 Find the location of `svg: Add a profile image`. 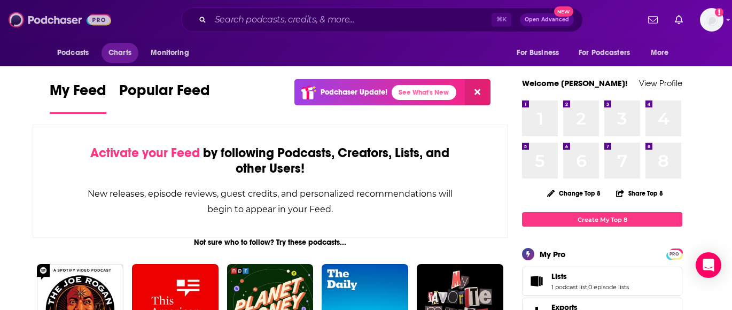

svg: Add a profile image is located at coordinates (719, 12).